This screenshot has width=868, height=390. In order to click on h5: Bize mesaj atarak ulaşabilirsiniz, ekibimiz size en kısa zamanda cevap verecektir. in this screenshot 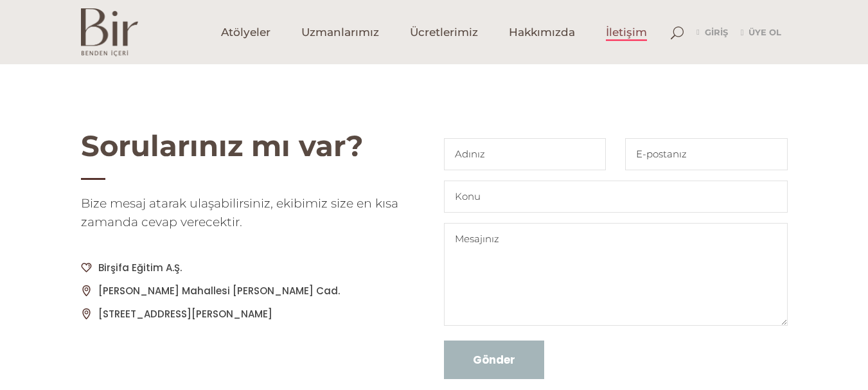, I will do `click(253, 212)`.